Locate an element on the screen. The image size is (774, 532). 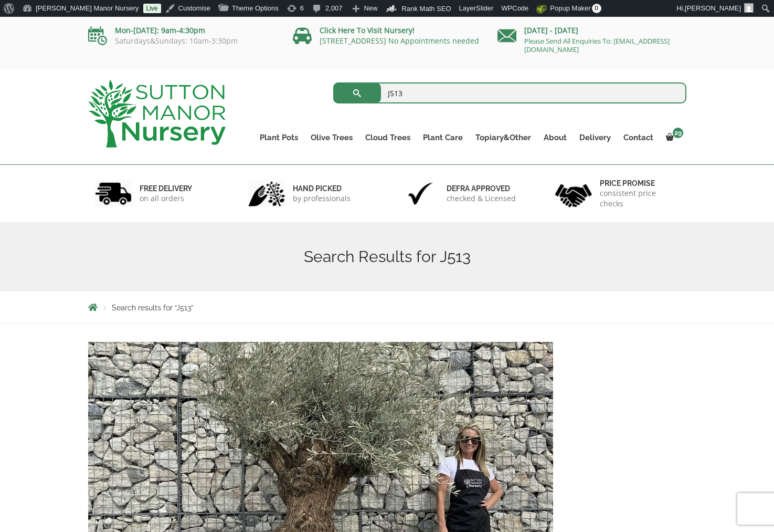
a: About is located at coordinates (555, 137).